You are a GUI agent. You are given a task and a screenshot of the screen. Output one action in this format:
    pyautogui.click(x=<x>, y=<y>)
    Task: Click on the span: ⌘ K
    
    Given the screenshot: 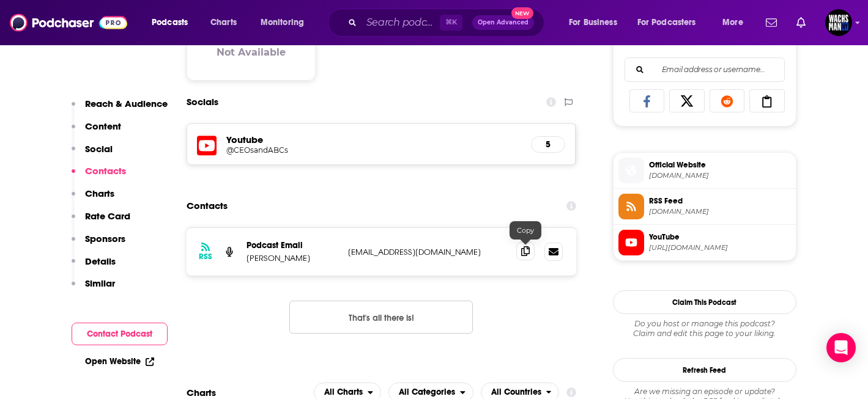 What is the action you would take?
    pyautogui.click(x=451, y=23)
    